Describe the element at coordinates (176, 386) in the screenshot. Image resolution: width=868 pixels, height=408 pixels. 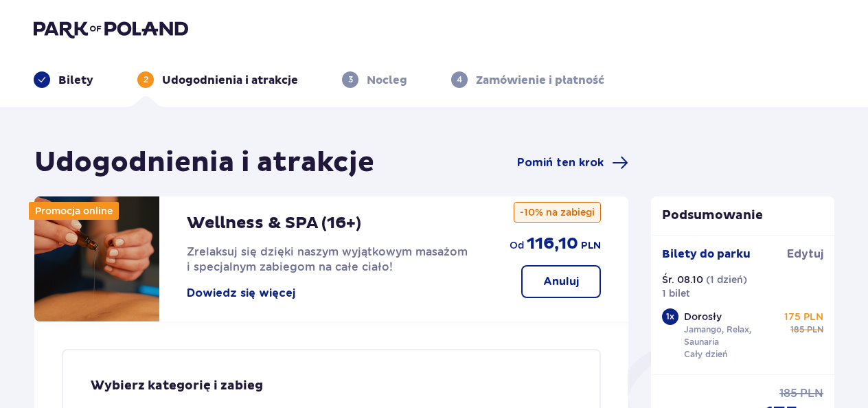
I see `p: Wybierz kategorię i zabieg` at that location.